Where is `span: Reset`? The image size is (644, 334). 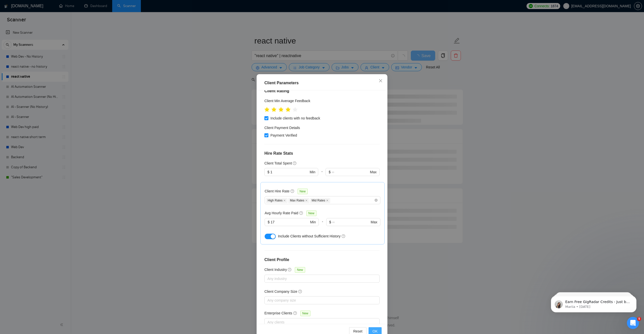 span: Reset is located at coordinates (357, 331).